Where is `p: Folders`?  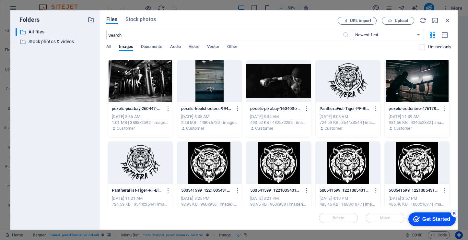
p: Folders is located at coordinates (28, 20).